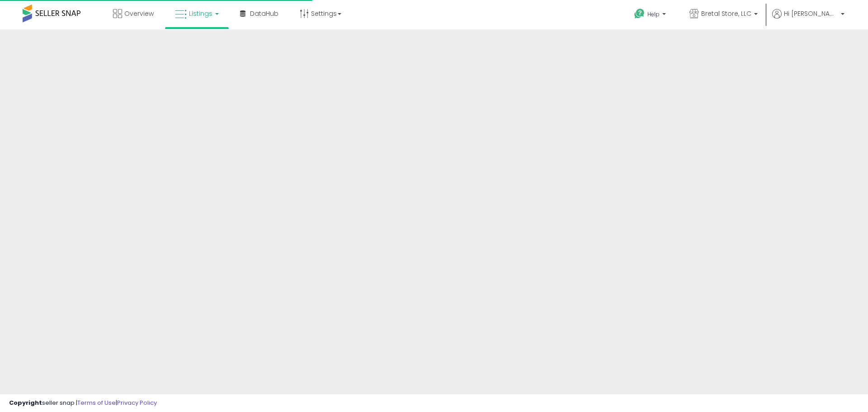 The width and height of the screenshot is (868, 412). Describe the element at coordinates (137, 403) in the screenshot. I see `a: Privacy Policy` at that location.